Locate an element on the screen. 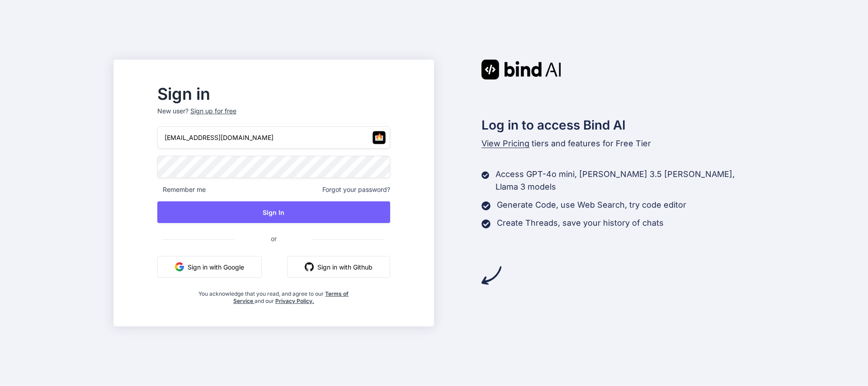 This screenshot has height=386, width=868. p: New user? is located at coordinates (273, 117).